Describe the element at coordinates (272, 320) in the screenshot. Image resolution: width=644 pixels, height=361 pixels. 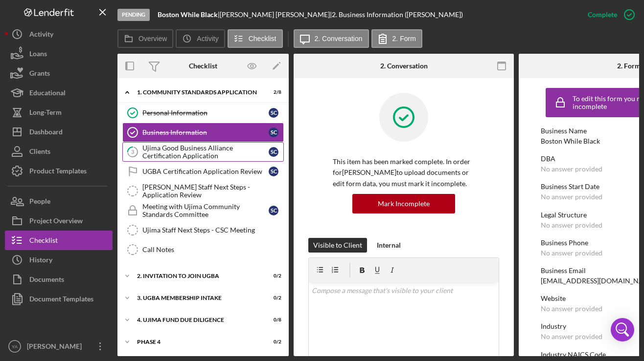
I see `div: 0 / 8` at that location.